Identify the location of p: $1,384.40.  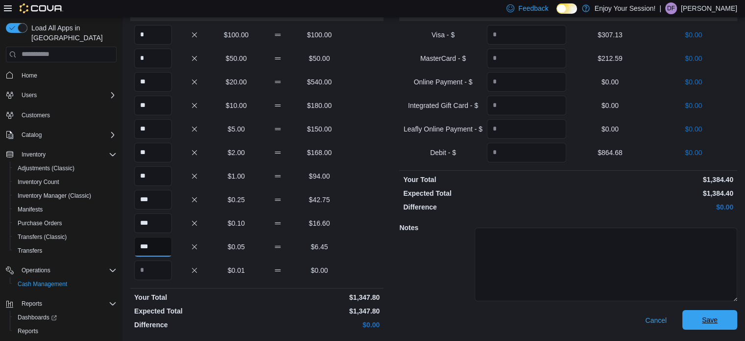
(652, 179).